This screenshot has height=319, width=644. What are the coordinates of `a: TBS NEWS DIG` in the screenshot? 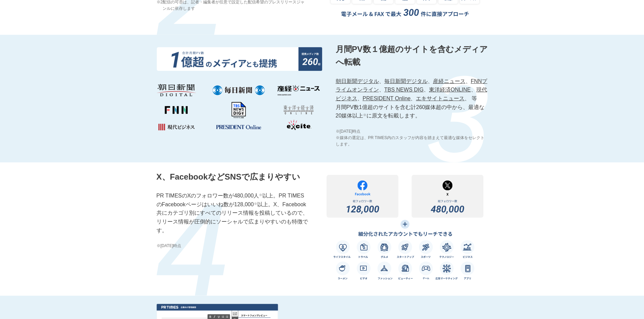 It's located at (404, 89).